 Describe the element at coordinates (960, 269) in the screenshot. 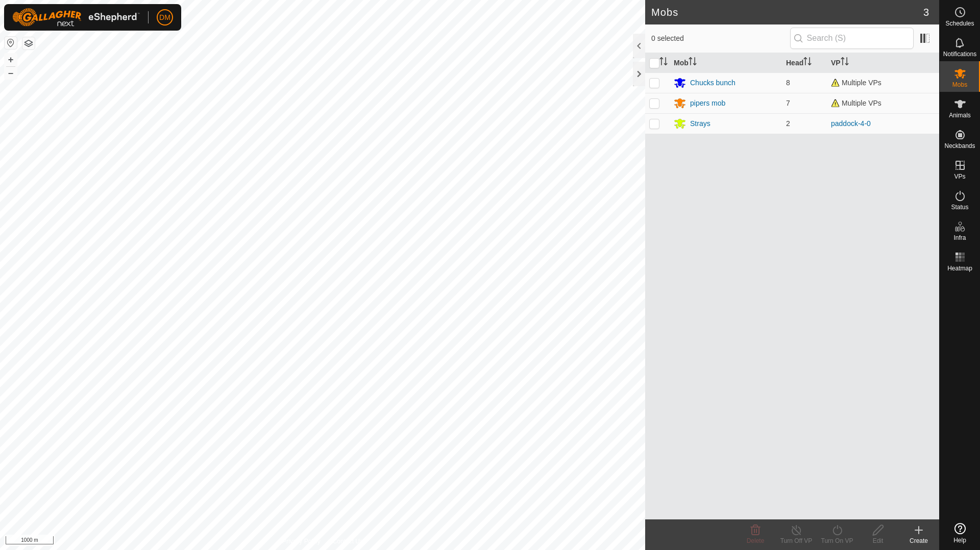

I see `span: Heatmap` at that location.